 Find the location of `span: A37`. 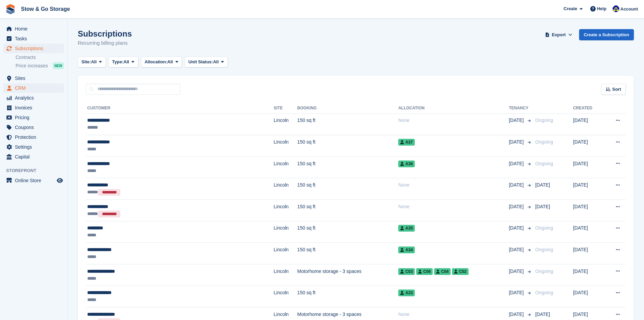

span: A37 is located at coordinates (407, 142).